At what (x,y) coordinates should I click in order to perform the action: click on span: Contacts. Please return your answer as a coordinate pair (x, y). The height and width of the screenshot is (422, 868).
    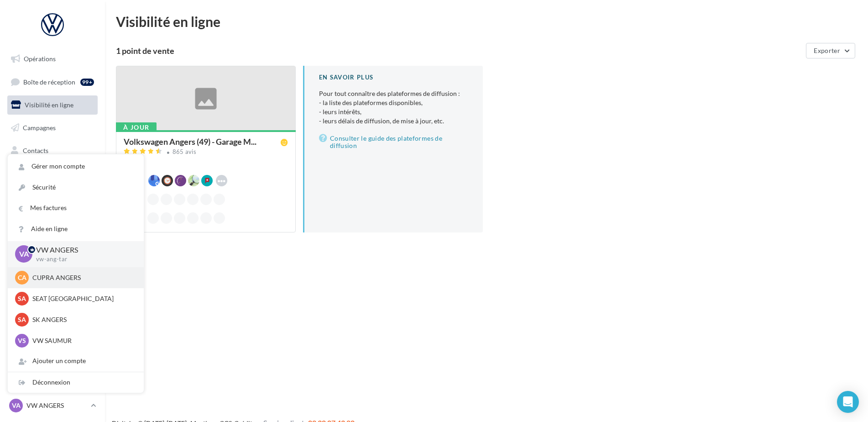
    Looking at the image, I should click on (35, 150).